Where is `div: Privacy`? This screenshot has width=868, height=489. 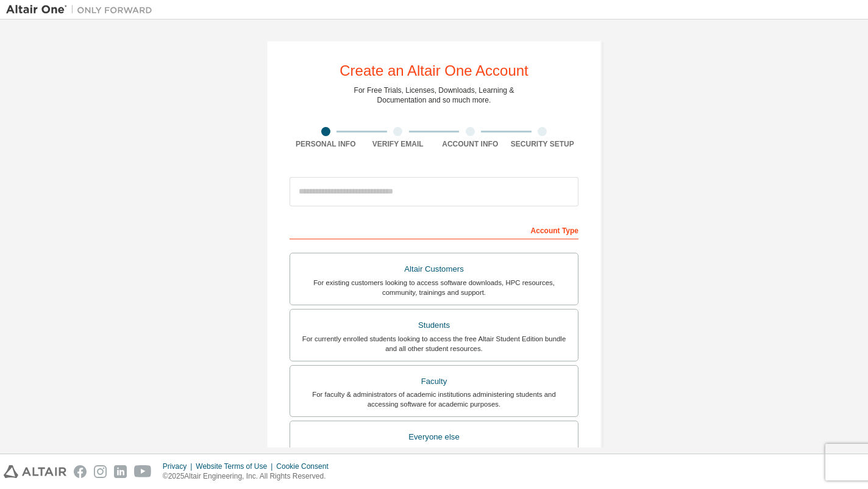 div: Privacy is located at coordinates (180, 467).